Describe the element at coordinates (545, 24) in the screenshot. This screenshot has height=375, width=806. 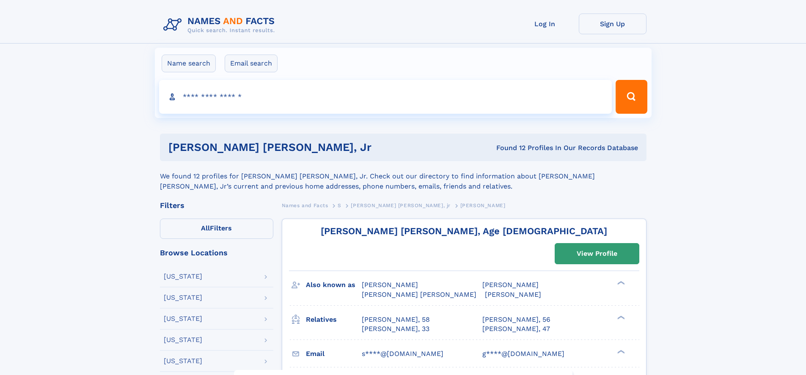
I see `a: Log In` at that location.